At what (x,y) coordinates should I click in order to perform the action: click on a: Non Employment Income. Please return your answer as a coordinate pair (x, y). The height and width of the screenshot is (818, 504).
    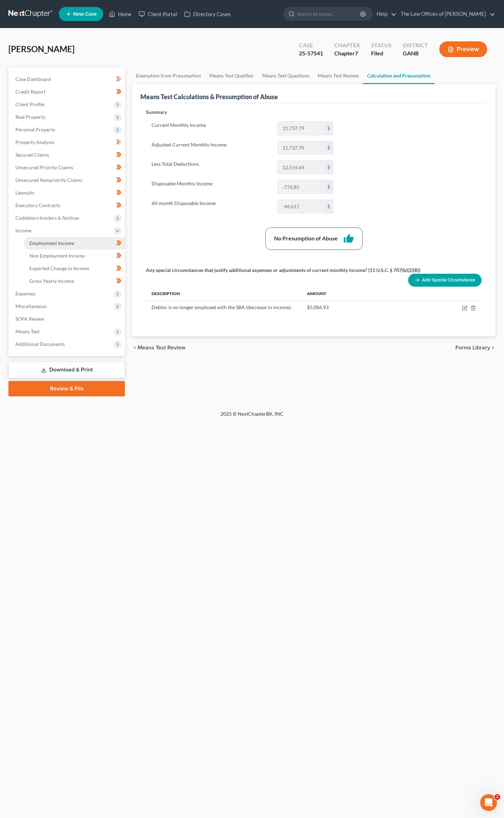
    Looking at the image, I should click on (74, 256).